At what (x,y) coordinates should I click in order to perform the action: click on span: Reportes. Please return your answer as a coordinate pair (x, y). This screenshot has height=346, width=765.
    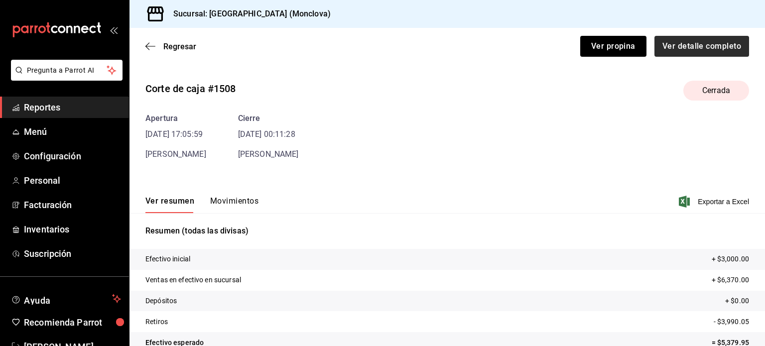
    Looking at the image, I should click on (72, 107).